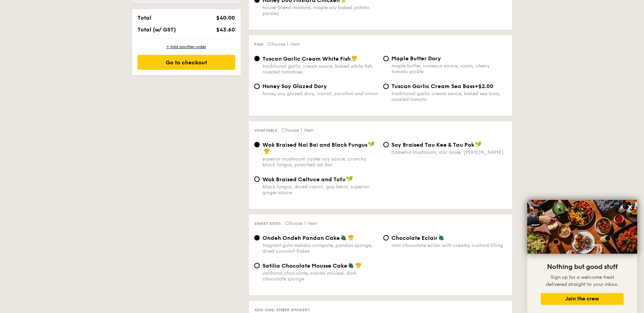  I want to click on div: superior mushroom oyster soy sauce, crunchy black fungus, poached nai bai, so click(320, 162).